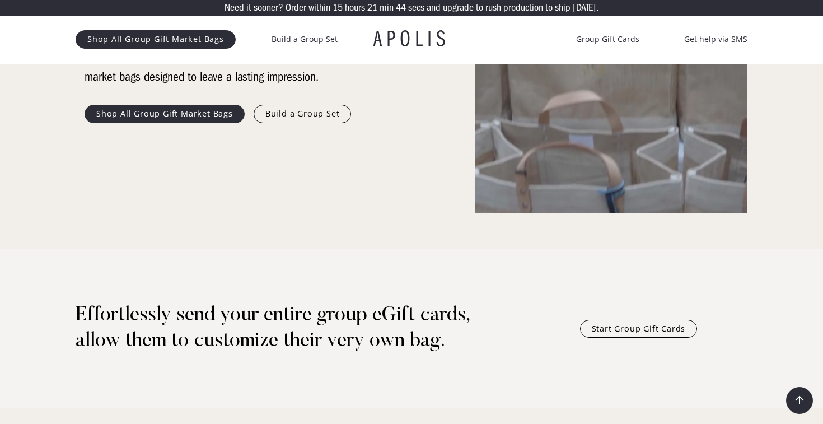 The height and width of the screenshot is (424, 823). I want to click on div: Create beautiful moments at your next event with personalized market bags designed to leave a las..., so click(230, 67).